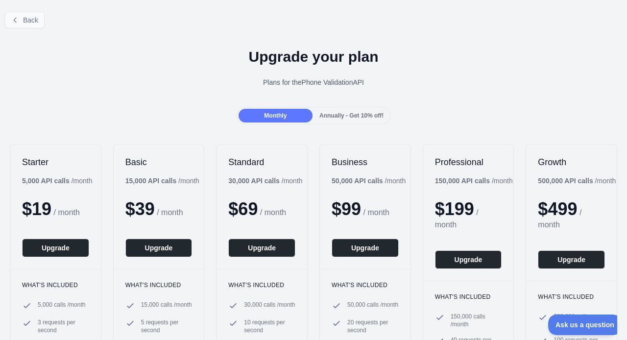 This screenshot has width=627, height=340. Describe the element at coordinates (455, 209) in the screenshot. I see `span: $ 199` at that location.